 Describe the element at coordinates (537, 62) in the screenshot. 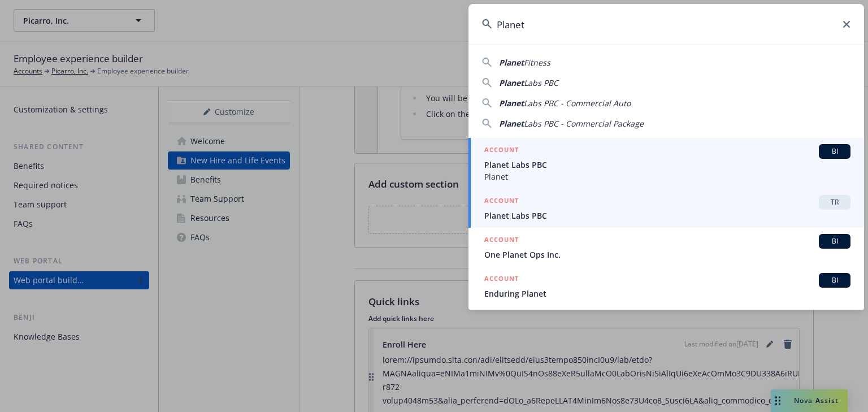

I see `span: Fitness` at that location.